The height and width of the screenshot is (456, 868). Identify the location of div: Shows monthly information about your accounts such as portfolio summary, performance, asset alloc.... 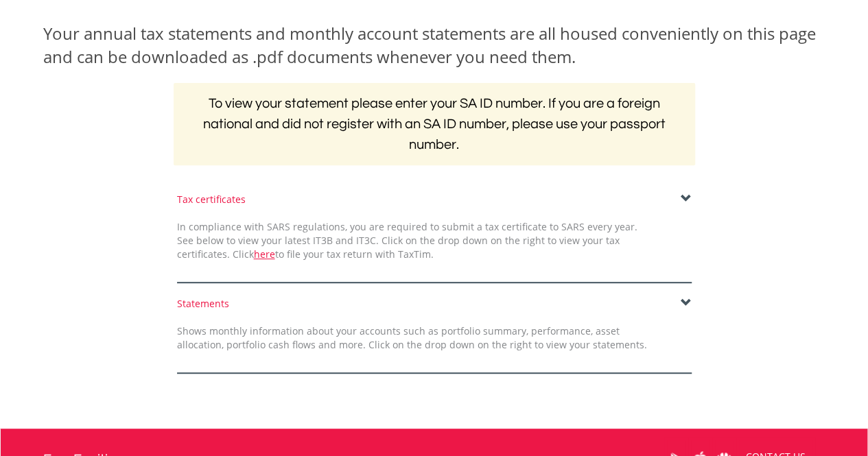
(412, 338).